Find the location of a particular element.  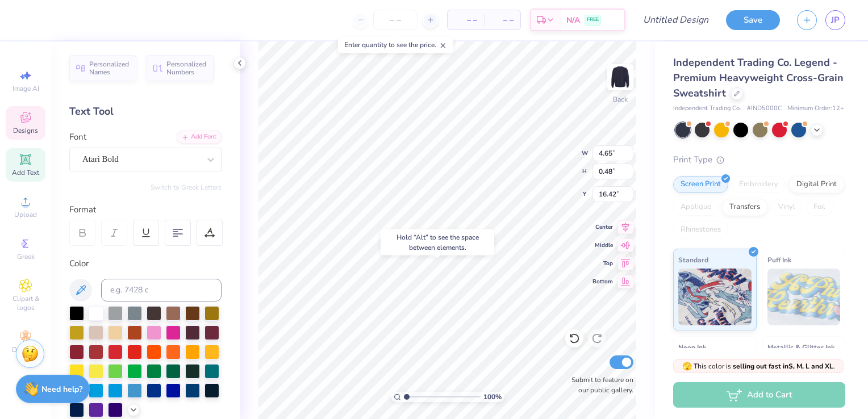

div: Digital Print is located at coordinates (816, 184).